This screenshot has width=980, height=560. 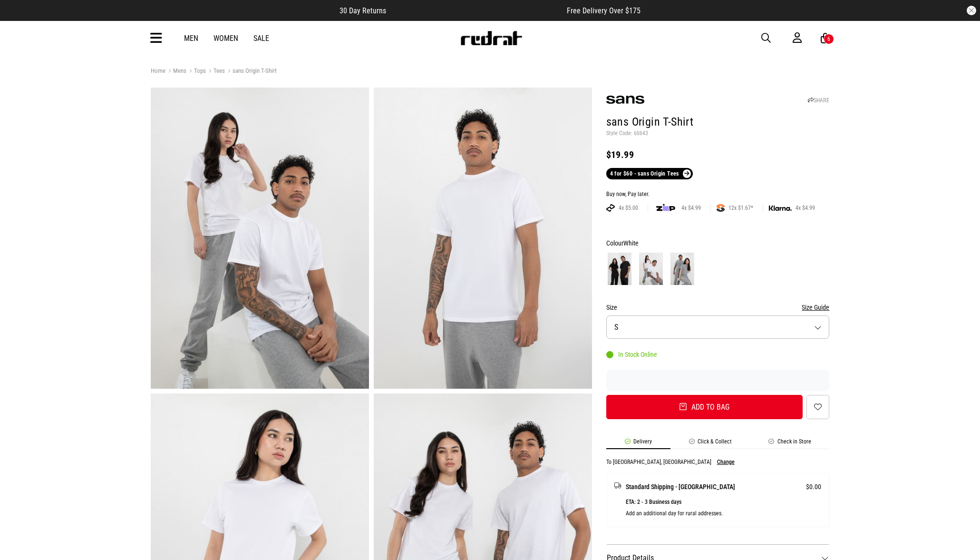 What do you see at coordinates (781, 208) in the screenshot?
I see `img: KLARNA` at bounding box center [781, 208].